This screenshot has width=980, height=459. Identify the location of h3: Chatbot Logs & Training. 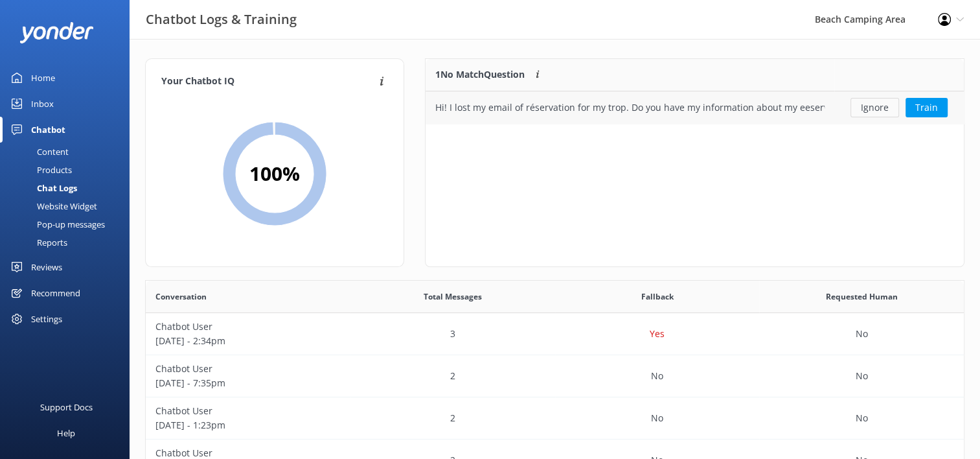
(221, 20).